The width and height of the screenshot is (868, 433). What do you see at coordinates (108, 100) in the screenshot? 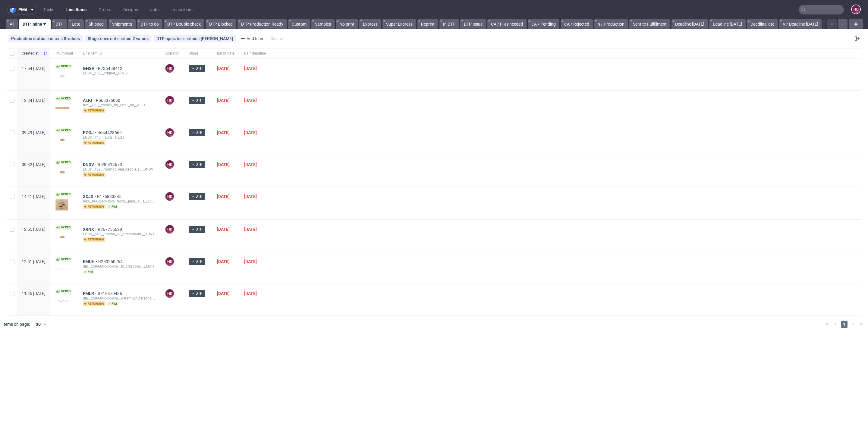
I see `span: R563375060` at bounding box center [108, 100].